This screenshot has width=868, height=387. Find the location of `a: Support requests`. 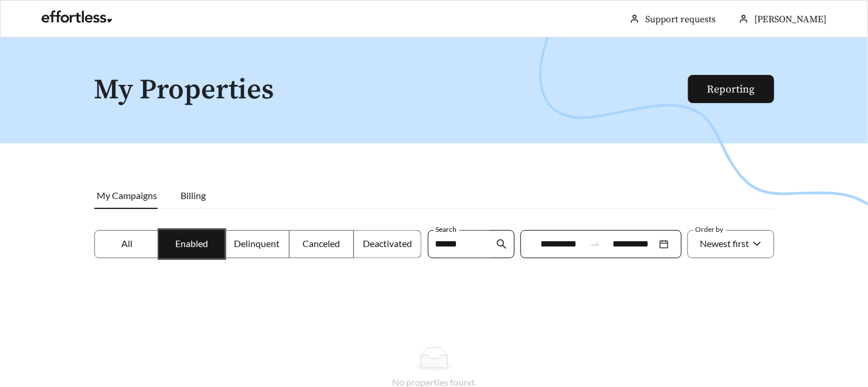

a: Support requests is located at coordinates (680, 19).